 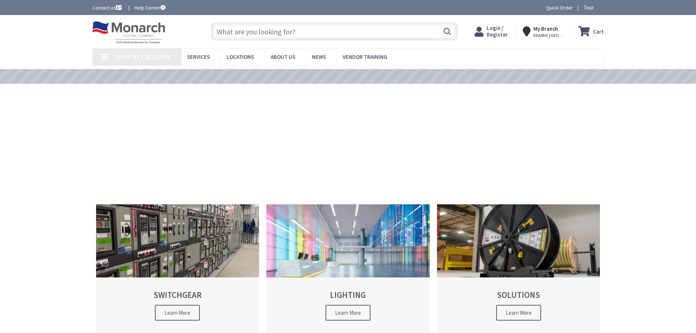 What do you see at coordinates (129, 33) in the screenshot?
I see `img: Monarch Electric Company` at bounding box center [129, 33].